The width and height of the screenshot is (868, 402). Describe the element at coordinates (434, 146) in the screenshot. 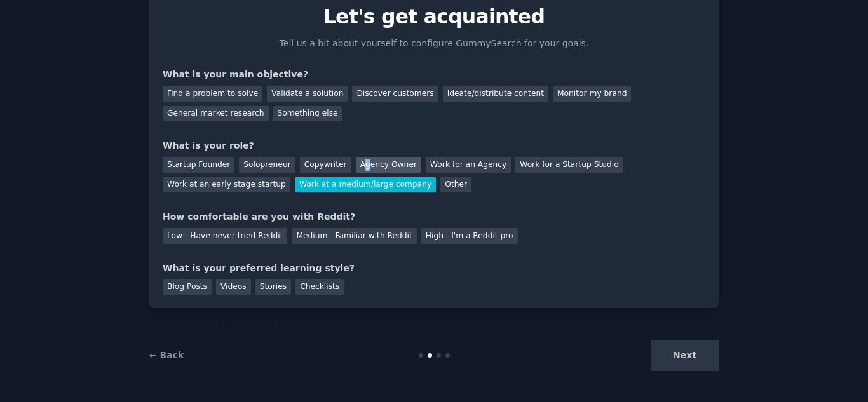

I see `div: What is your role?` at that location.